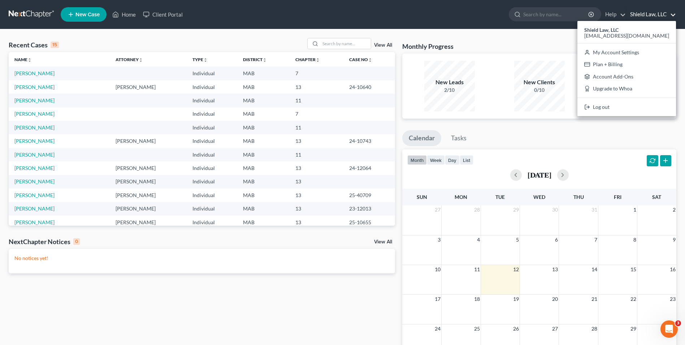 This screenshot has width=685, height=345. I want to click on a: Case Nounfold_more, so click(361, 59).